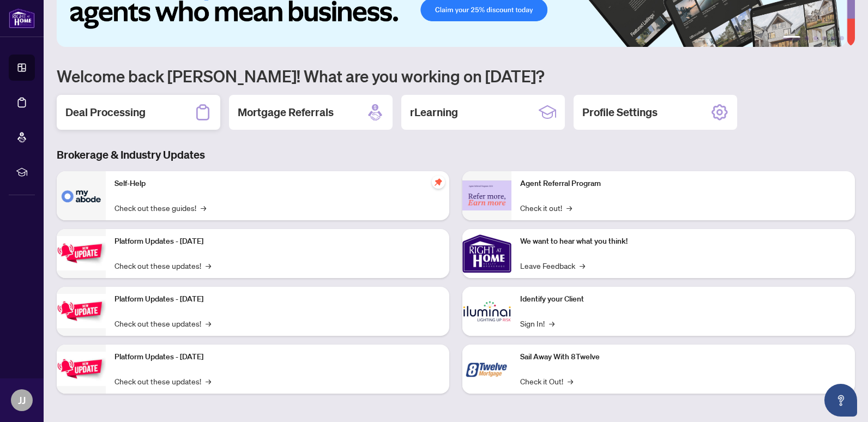 The width and height of the screenshot is (868, 422). I want to click on img: Self-Help, so click(82, 195).